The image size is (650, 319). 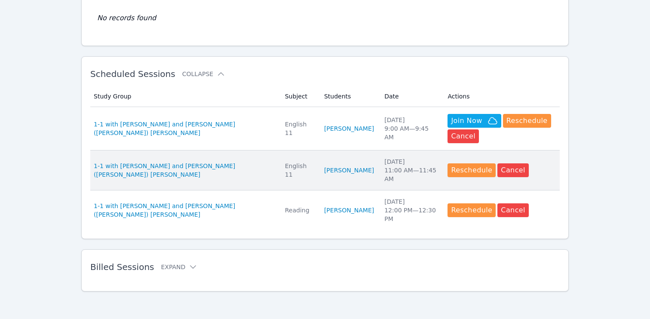 I want to click on button: Collapse, so click(x=204, y=74).